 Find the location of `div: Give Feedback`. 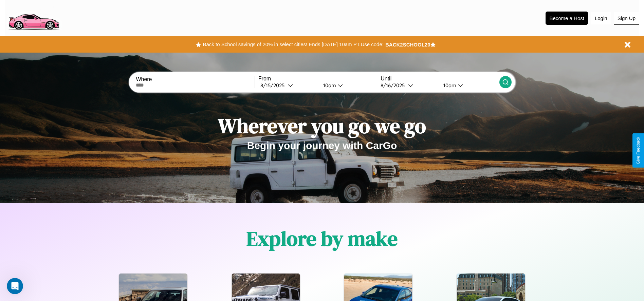

div: Give Feedback is located at coordinates (639, 150).